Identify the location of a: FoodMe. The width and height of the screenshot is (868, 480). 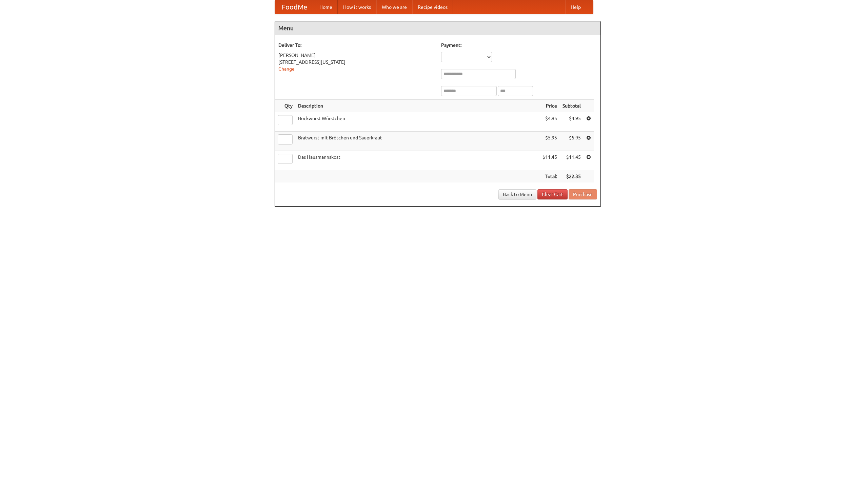
(294, 7).